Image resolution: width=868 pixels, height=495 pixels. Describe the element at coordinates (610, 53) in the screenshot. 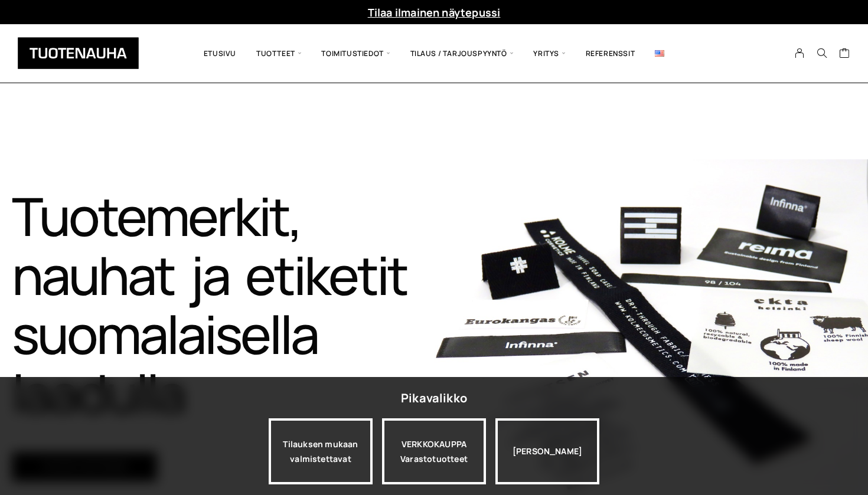

I see `a: Referenssit` at that location.